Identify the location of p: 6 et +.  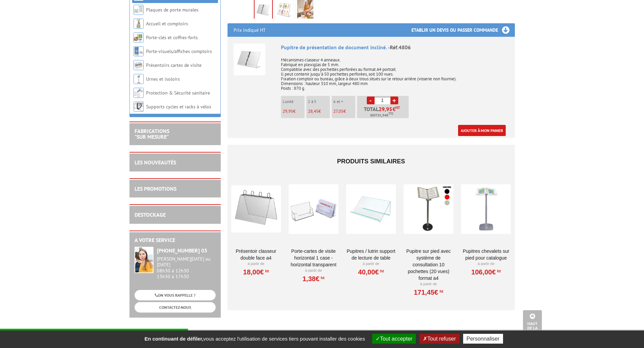
(344, 102).